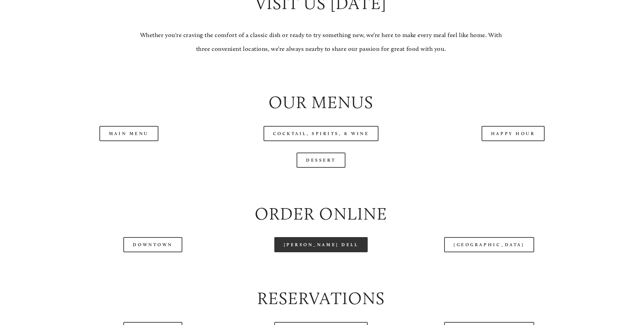  Describe the element at coordinates (36, 19) in the screenshot. I see `img: Amaro's Table` at that location.